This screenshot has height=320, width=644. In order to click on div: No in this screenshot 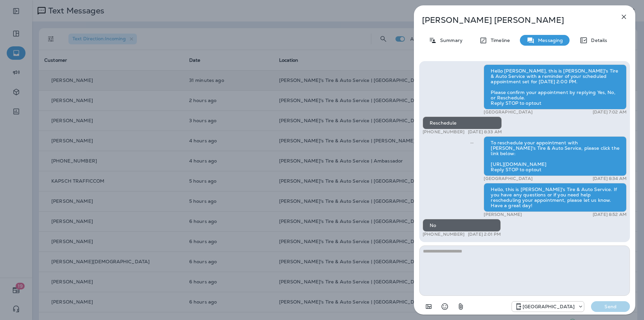, I will do `click(462, 226)`.